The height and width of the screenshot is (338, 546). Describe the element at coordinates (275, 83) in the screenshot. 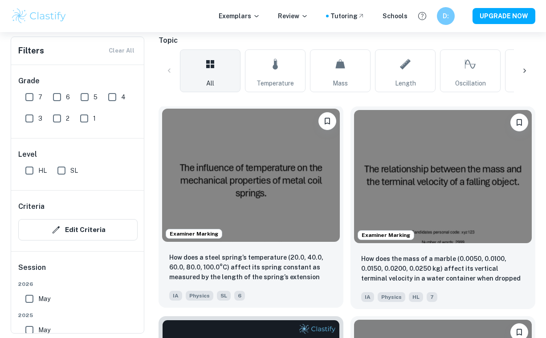

I see `span: Temperature` at that location.